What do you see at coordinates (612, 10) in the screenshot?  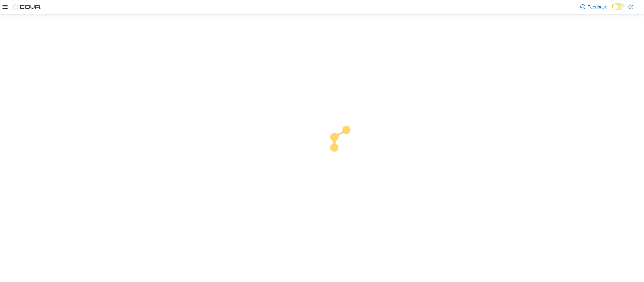 I see `span: Dark Mode` at bounding box center [612, 10].